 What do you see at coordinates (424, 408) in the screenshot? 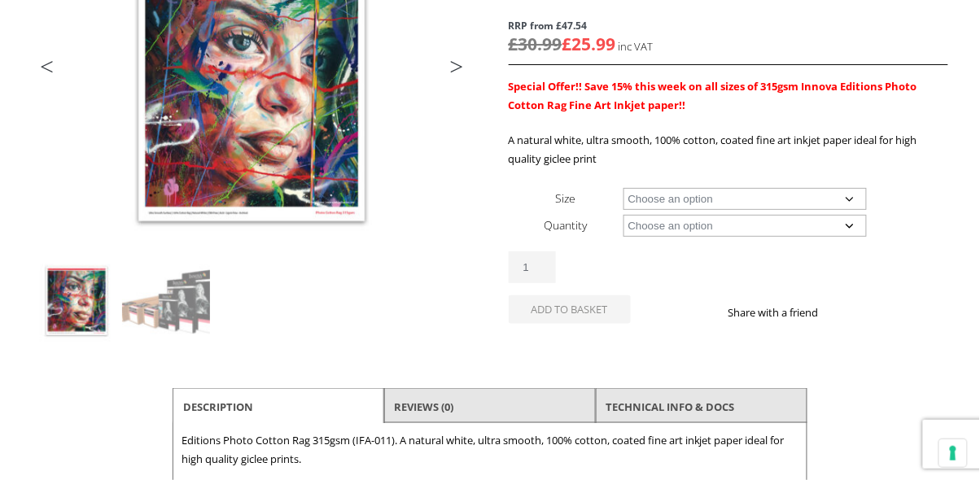
I see `a: Reviews (0)` at bounding box center [424, 408].